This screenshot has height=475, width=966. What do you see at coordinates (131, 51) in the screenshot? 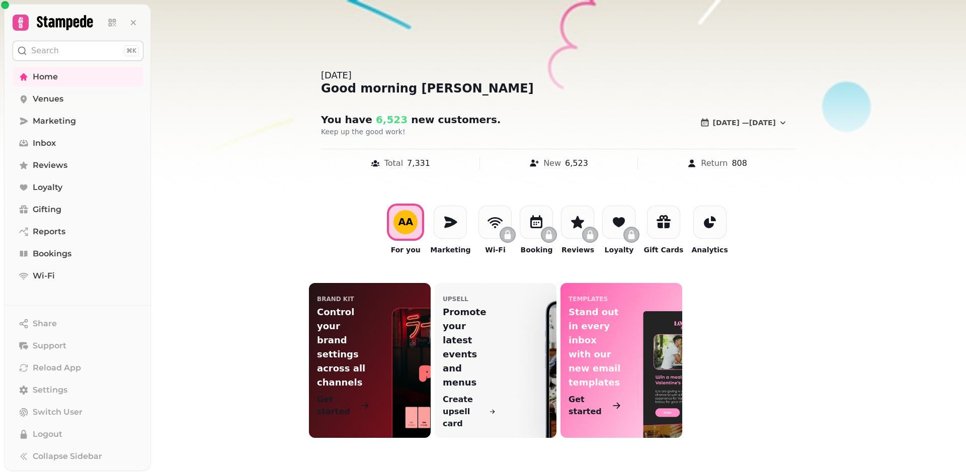
I see `div: ⌘K` at bounding box center [131, 51].